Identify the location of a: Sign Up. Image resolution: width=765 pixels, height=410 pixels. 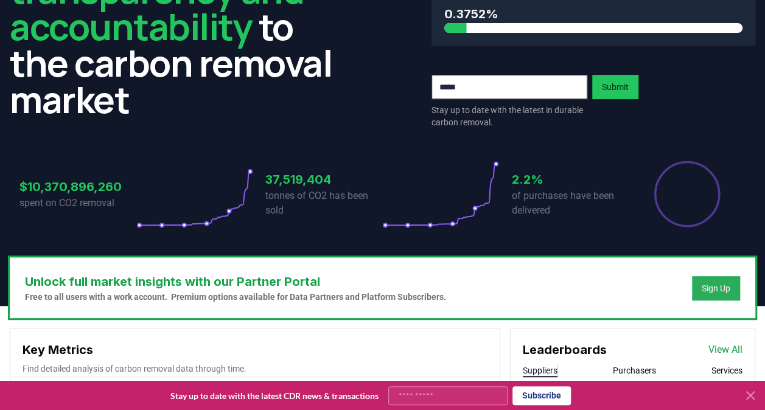
(716, 289).